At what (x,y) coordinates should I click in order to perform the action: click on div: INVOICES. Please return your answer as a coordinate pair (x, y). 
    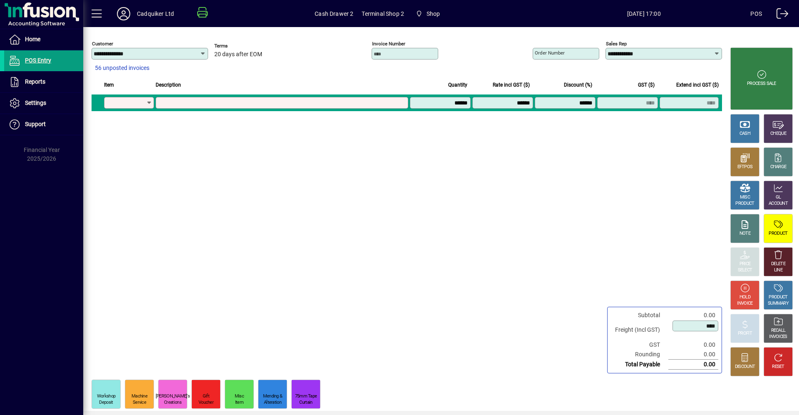
    Looking at the image, I should click on (777, 336).